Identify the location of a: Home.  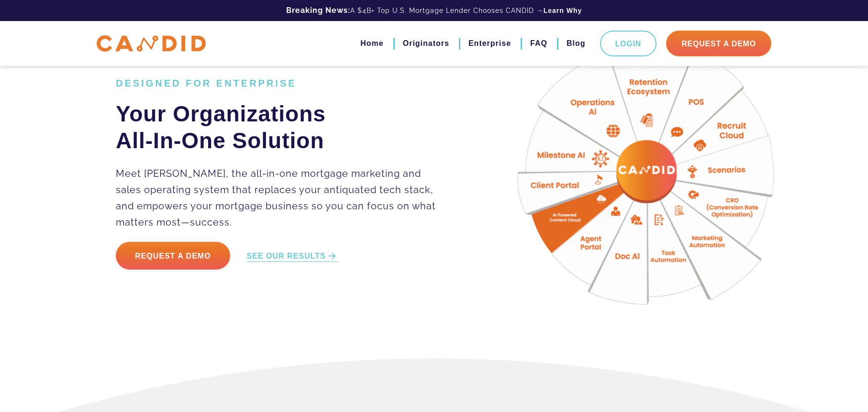
(372, 44).